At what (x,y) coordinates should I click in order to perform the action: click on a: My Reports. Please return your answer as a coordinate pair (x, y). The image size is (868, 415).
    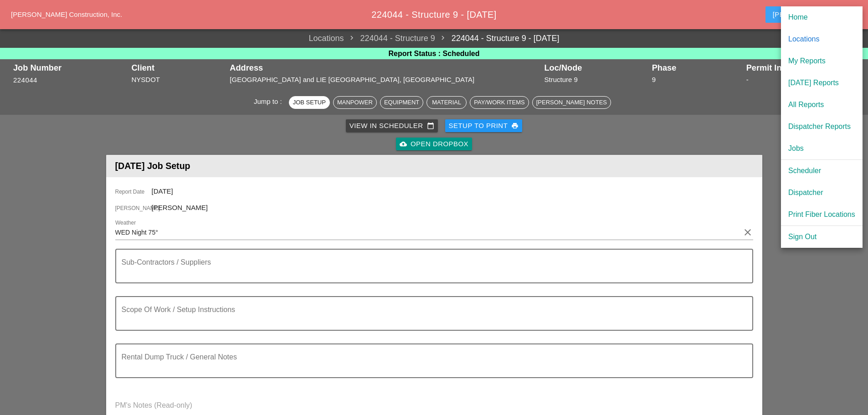
    Looking at the image, I should click on (821, 61).